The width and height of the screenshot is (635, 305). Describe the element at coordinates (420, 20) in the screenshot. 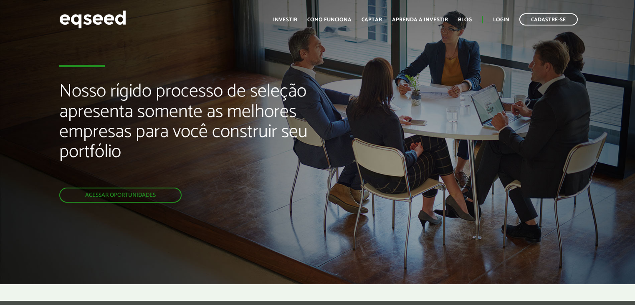

I see `a: Aprenda a investir` at that location.